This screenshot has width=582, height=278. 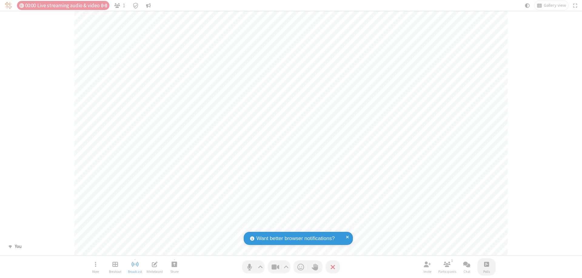 What do you see at coordinates (124, 5) in the screenshot?
I see `span: 1` at bounding box center [124, 5].